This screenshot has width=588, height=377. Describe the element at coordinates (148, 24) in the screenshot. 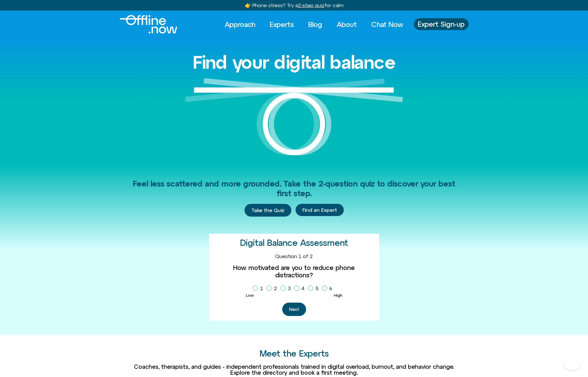

I see `img: Offline.Now logo in white. Text of the words offline.now with a line going through the "O"` at that location.